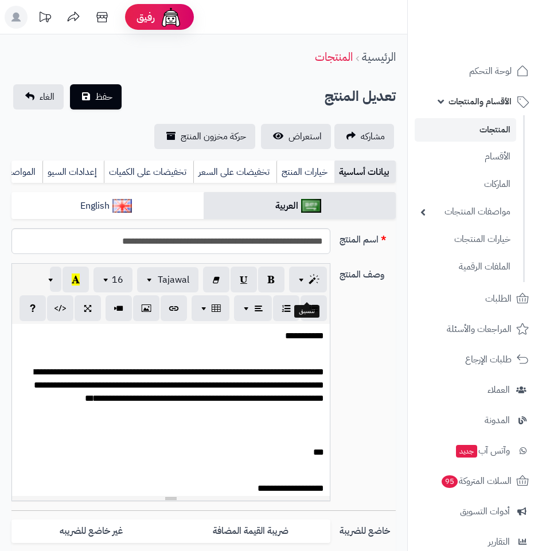 This screenshot has height=551, width=542. What do you see at coordinates (476, 481) in the screenshot?
I see `span: السلات المتروكة` at bounding box center [476, 481].